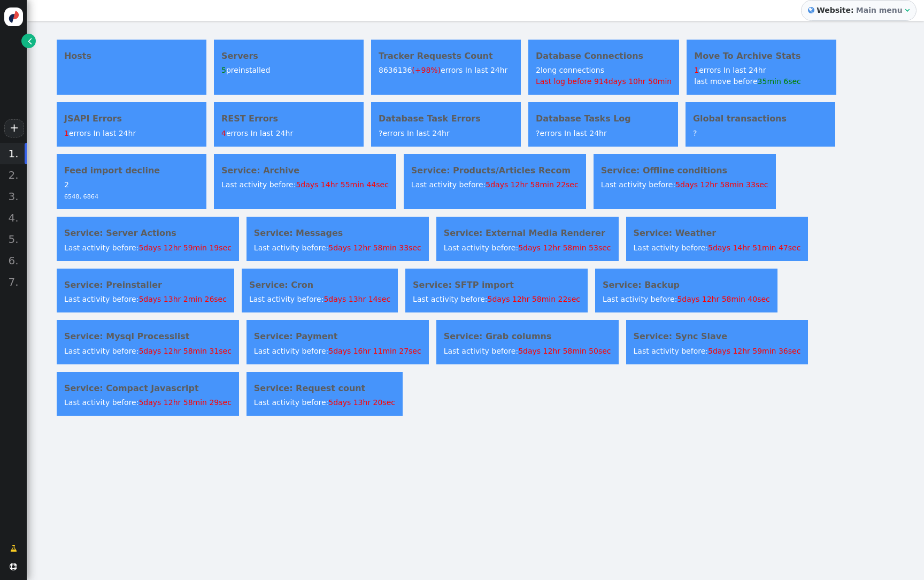 Image resolution: width=924 pixels, height=580 pixels. Describe the element at coordinates (13, 17) in the screenshot. I see `img: logo-icon.svg` at that location.